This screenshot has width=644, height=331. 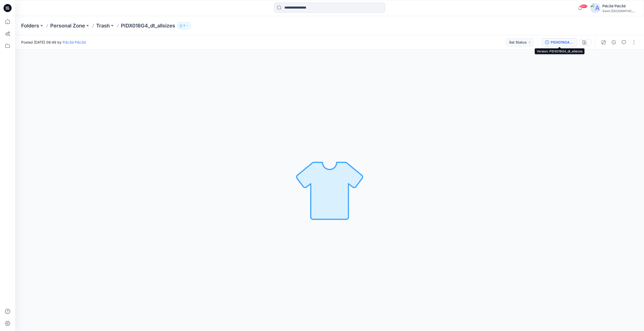 I want to click on p: 1, so click(x=184, y=26).